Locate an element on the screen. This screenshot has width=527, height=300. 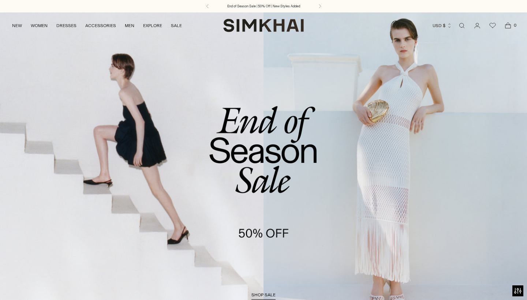
button: USD $ is located at coordinates (442, 26).